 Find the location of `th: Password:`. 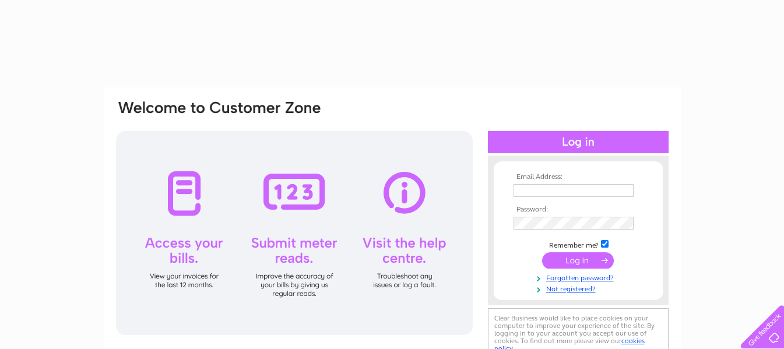

th: Password: is located at coordinates (578, 210).